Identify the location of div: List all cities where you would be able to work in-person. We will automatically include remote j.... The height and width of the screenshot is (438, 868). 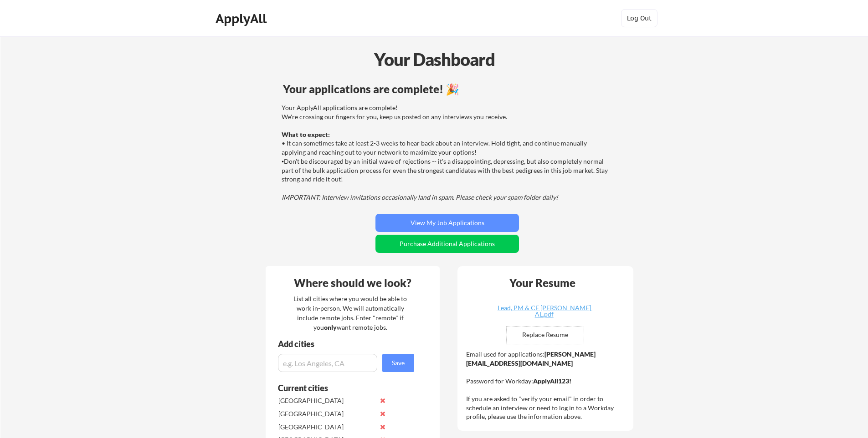
(350, 313).